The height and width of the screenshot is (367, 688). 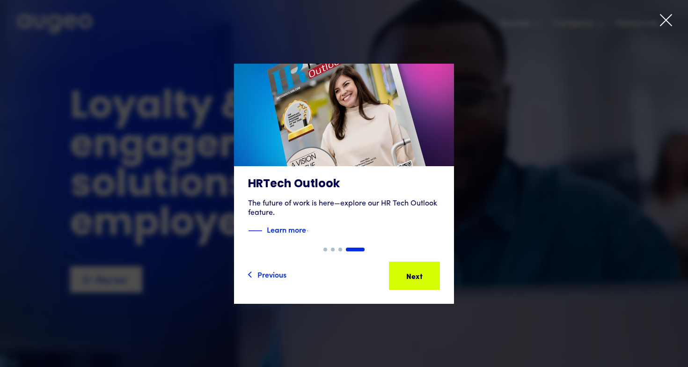 I want to click on a: HRTech OutlookThe future of work is here—explore our HR Tech Outlook feature.Blue decorative line..., so click(x=344, y=155).